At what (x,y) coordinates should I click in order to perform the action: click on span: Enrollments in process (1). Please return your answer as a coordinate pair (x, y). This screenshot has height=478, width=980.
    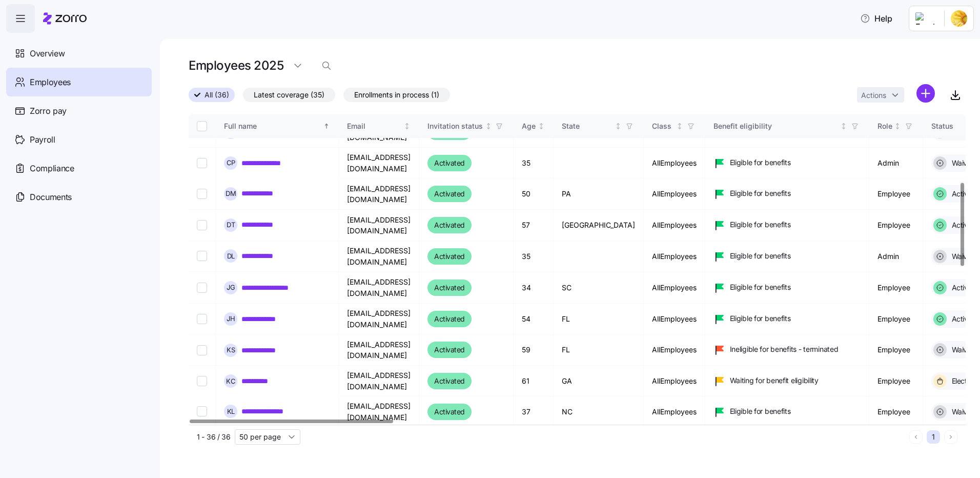
    Looking at the image, I should click on (396, 95).